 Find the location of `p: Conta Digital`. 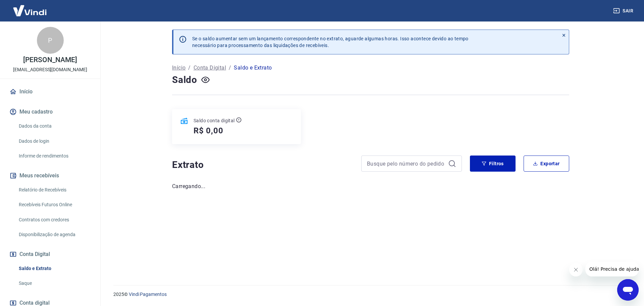

p: Conta Digital is located at coordinates (210, 68).